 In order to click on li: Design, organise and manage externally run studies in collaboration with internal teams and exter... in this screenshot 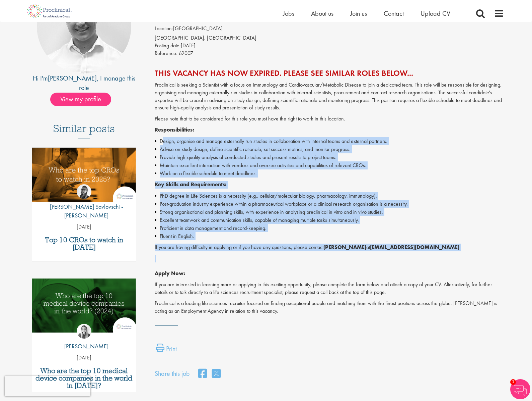, I will do `click(329, 141)`.